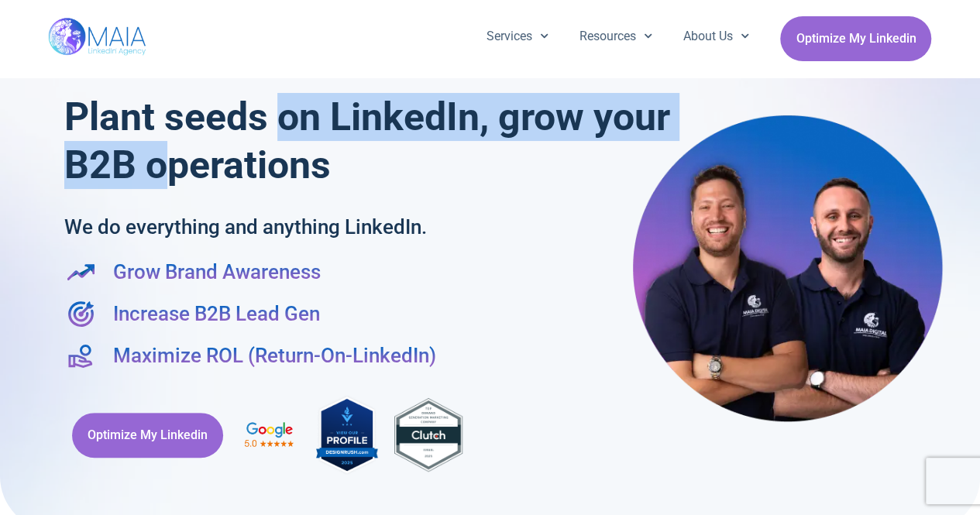 The width and height of the screenshot is (980, 515). I want to click on h2: We do everything and anything LinkedIn., so click(320, 227).